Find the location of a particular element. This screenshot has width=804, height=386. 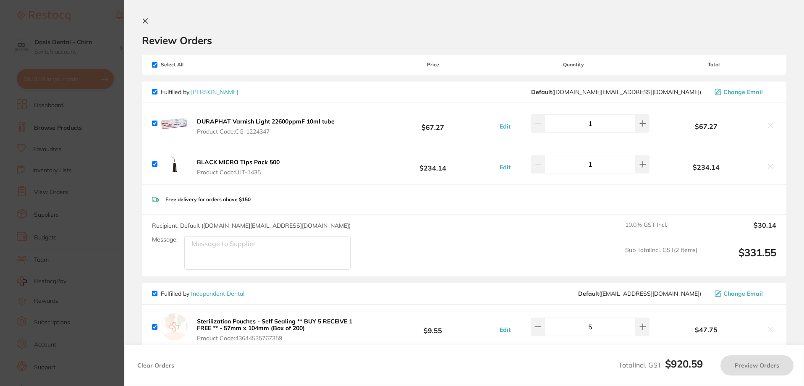

label: Message: is located at coordinates (164, 239).